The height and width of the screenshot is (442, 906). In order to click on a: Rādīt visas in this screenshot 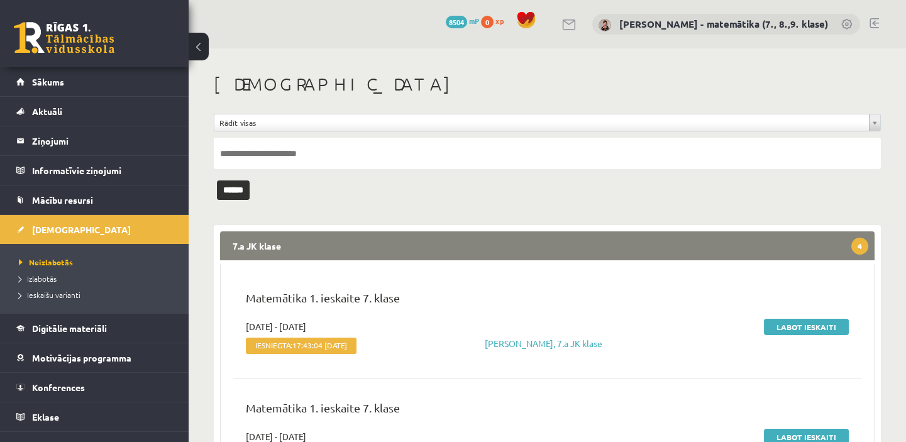, I will do `click(547, 123)`.